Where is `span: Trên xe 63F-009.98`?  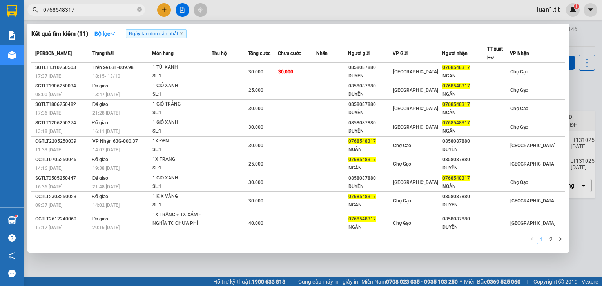
span: Trên xe 63F-009.98 is located at coordinates (113, 67).